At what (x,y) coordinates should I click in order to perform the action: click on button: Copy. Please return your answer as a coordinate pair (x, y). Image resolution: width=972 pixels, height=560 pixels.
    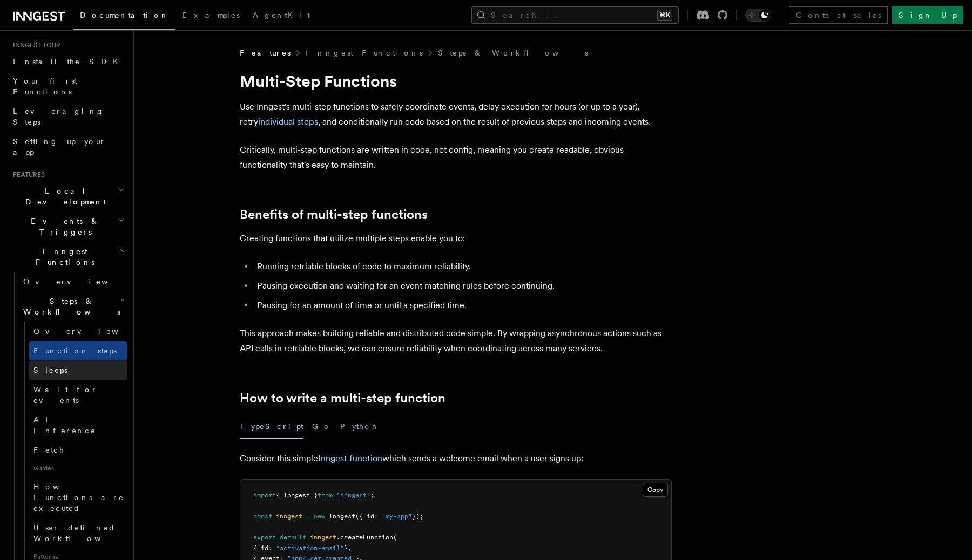
    Looking at the image, I should click on (655, 490).